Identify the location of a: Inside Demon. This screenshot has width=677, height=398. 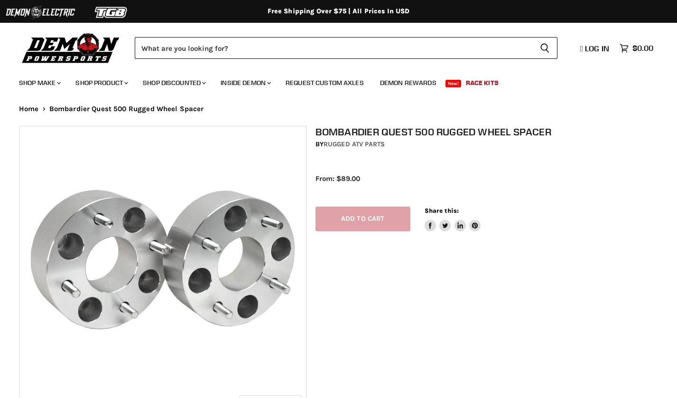
(245, 83).